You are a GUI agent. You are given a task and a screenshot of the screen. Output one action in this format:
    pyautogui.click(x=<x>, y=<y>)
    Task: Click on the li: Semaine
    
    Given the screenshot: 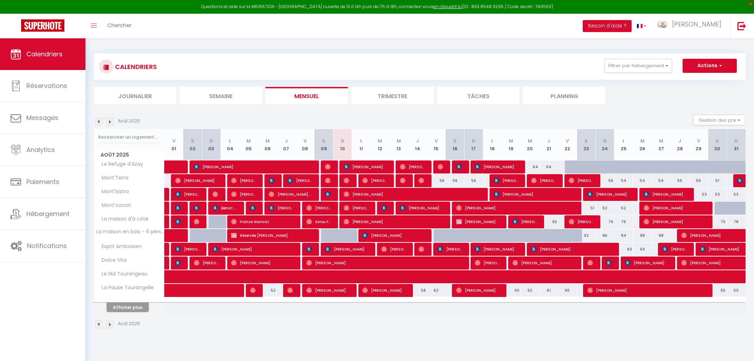 What is the action you would take?
    pyautogui.click(x=221, y=95)
    